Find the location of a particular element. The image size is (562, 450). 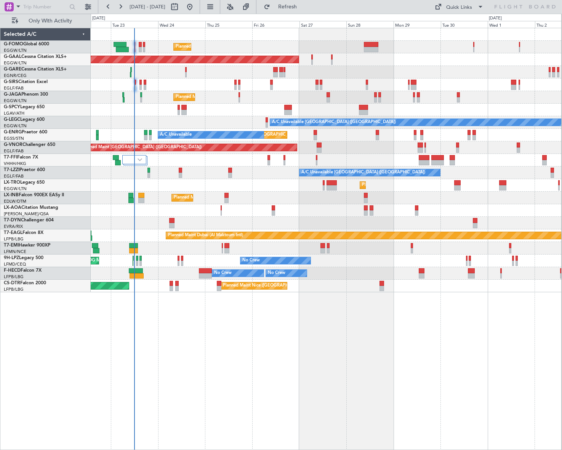

a: T7-FFIFalcon 7X is located at coordinates (21, 157).